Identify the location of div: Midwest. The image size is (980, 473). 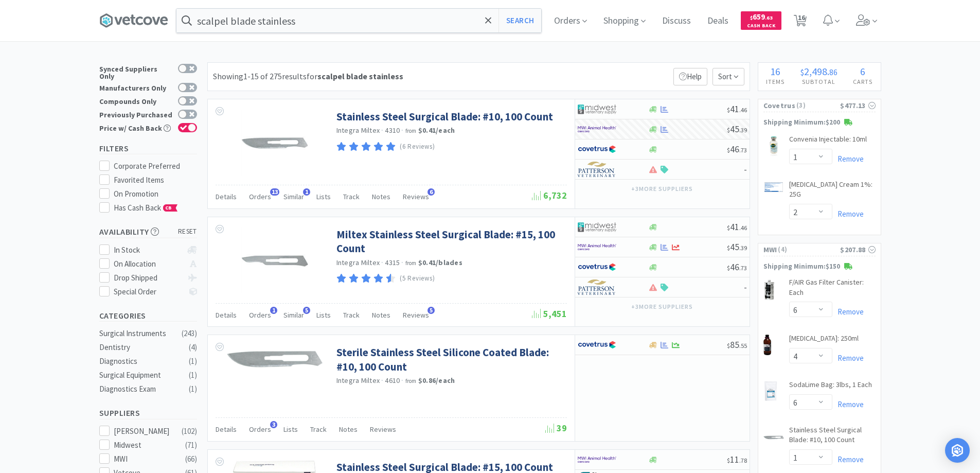
(145, 445).